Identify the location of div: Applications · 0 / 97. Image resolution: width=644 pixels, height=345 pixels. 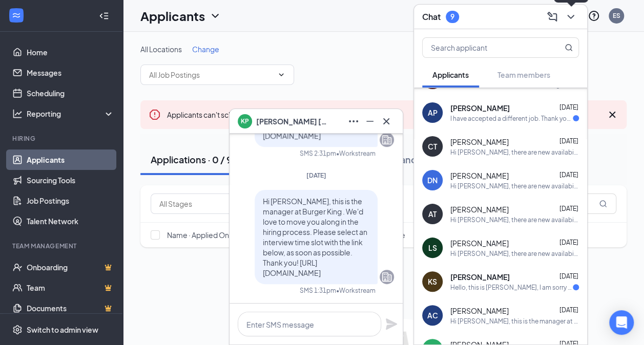
(194, 159).